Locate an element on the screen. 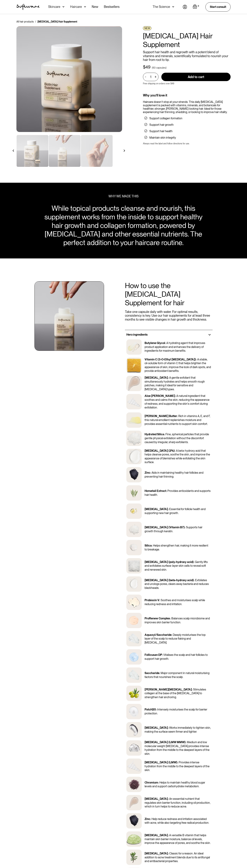 Image resolution: width=247 pixels, height=868 pixels. p: Exfoliates and unclogs pores, clears away bacteria and reduces blackheads. is located at coordinates (177, 584).